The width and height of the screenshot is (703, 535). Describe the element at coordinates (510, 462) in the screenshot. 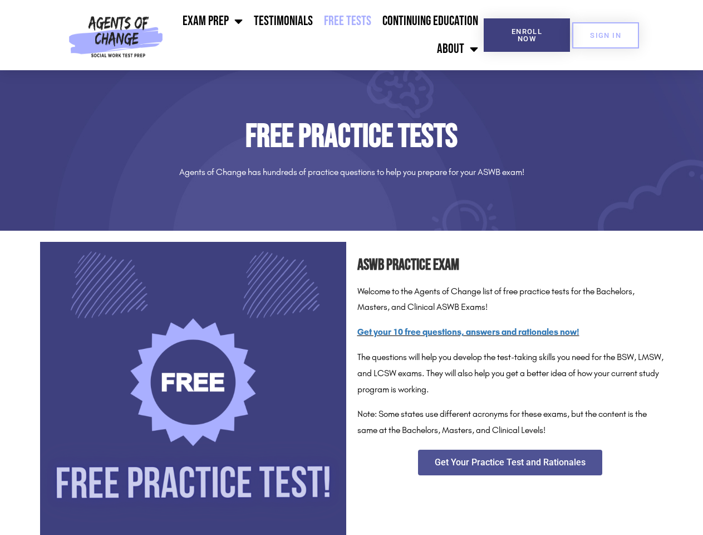

I see `a: Get Your Practice Test and Rationales` at that location.